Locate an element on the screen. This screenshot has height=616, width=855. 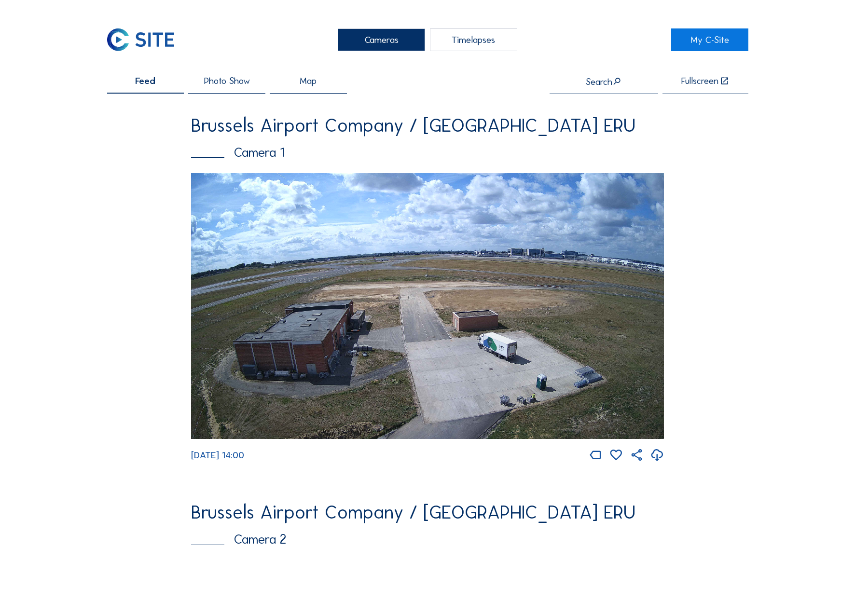
span: Photo Show is located at coordinates (227, 80).